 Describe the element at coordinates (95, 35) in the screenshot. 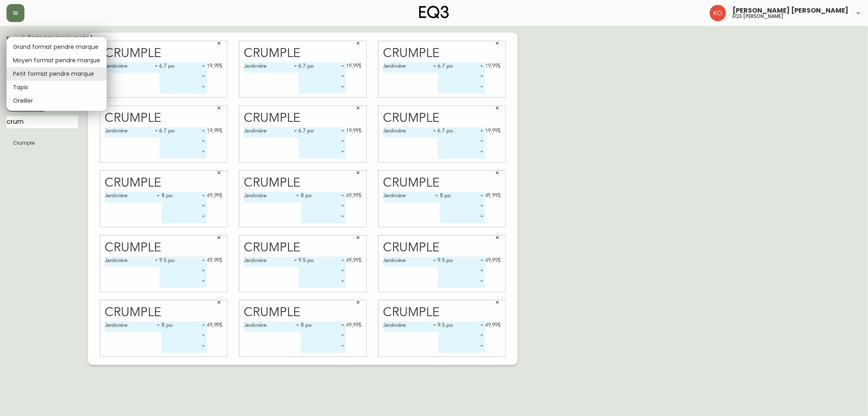

I see `div: 6.7 po` at that location.